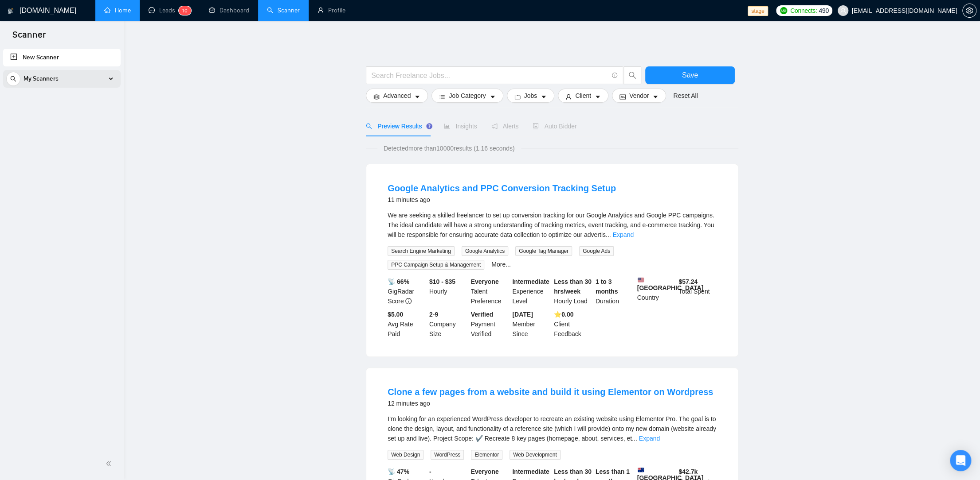 The image size is (980, 480). I want to click on li: New Scanner, so click(62, 58).